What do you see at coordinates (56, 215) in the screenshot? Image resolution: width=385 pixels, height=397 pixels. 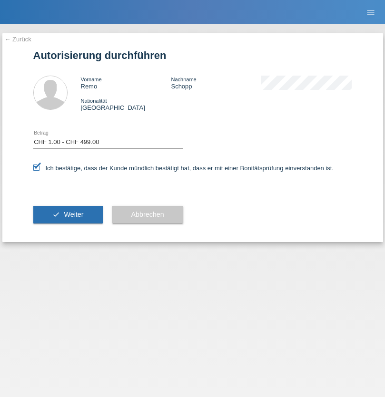 I see `i: check` at bounding box center [56, 215].